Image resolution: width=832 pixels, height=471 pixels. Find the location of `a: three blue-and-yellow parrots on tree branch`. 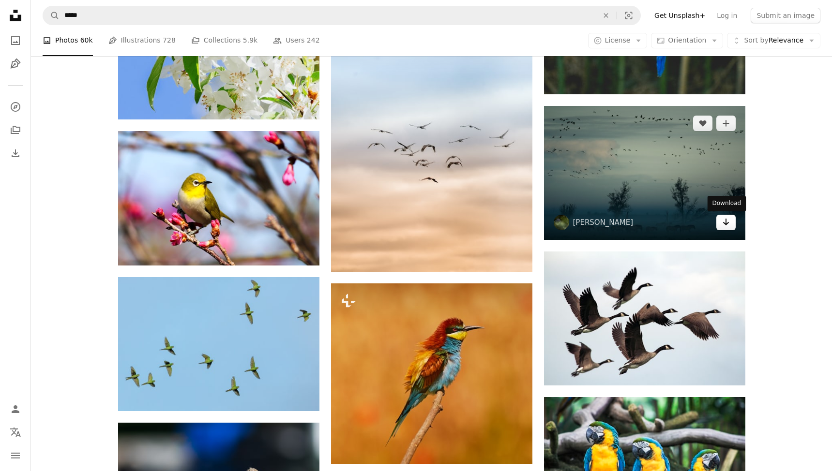

a: three blue-and-yellow parrots on tree branch is located at coordinates (645, 464).